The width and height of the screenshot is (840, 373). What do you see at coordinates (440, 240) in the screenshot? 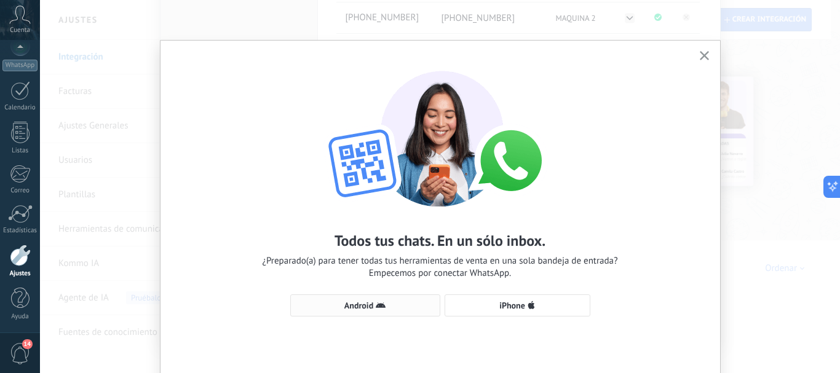
I see `h2: Todos tus chats. En un sólo inbox.` at bounding box center [440, 240].